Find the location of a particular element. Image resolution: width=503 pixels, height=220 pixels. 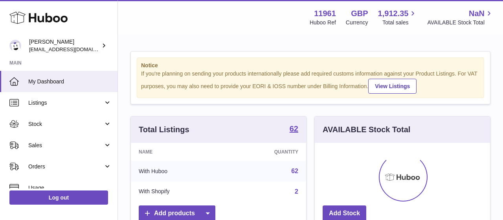

span: Stock is located at coordinates (66, 124).